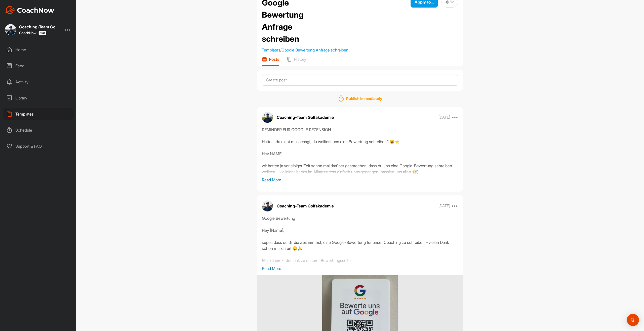 The height and width of the screenshot is (331, 644). Describe the element at coordinates (33, 33) in the screenshot. I see `div: CoachNow` at that location.